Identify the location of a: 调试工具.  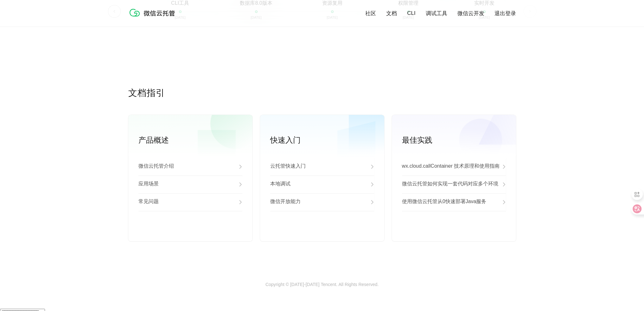
(436, 13).